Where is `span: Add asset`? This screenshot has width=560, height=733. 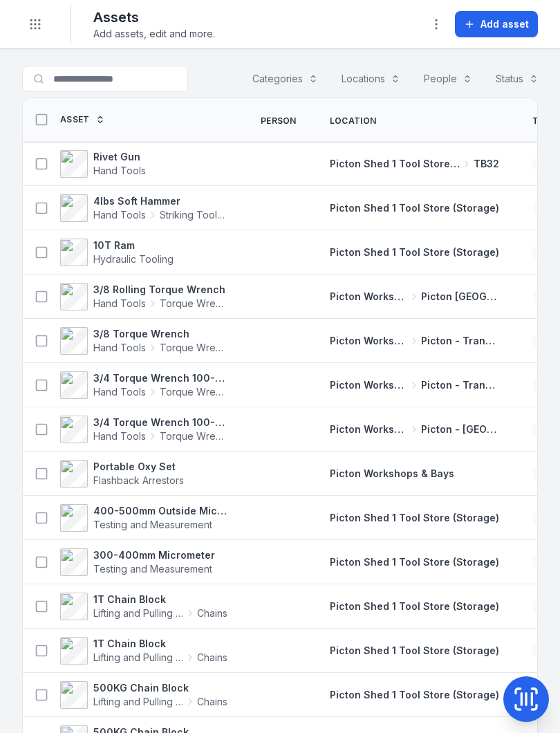
span: Add asset is located at coordinates (505, 25).